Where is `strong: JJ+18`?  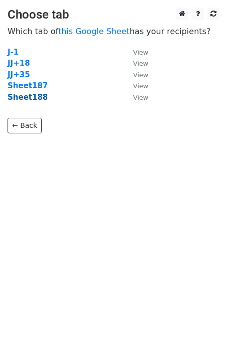 strong: JJ+18 is located at coordinates (19, 63).